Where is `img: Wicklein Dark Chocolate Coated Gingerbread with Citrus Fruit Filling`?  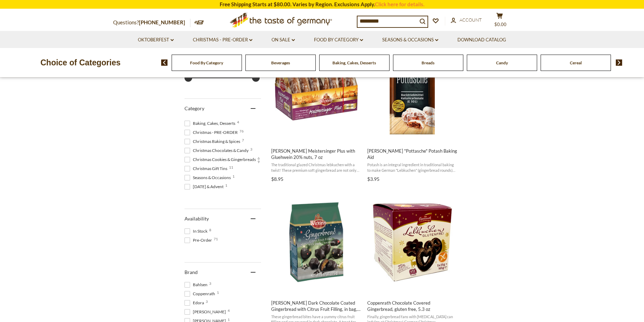 img: Wicklein Dark Chocolate Coated Gingerbread with Citrus Fruit Filling is located at coordinates (316, 242).